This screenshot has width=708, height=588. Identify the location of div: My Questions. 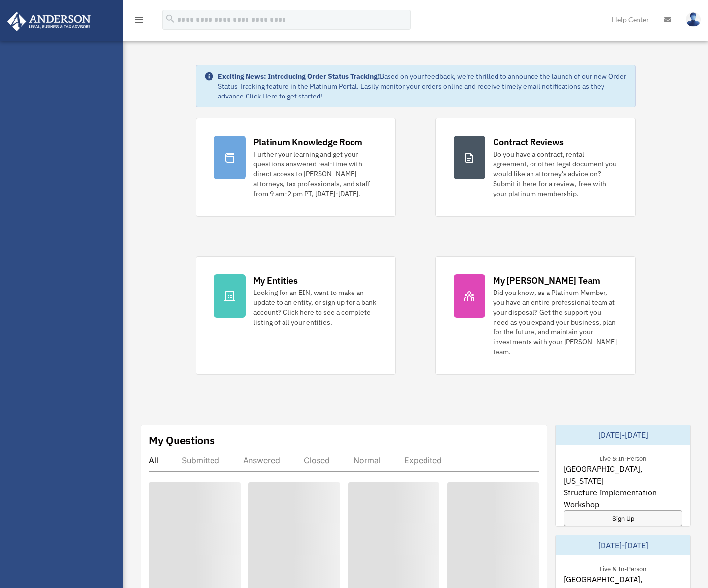
(182, 440).